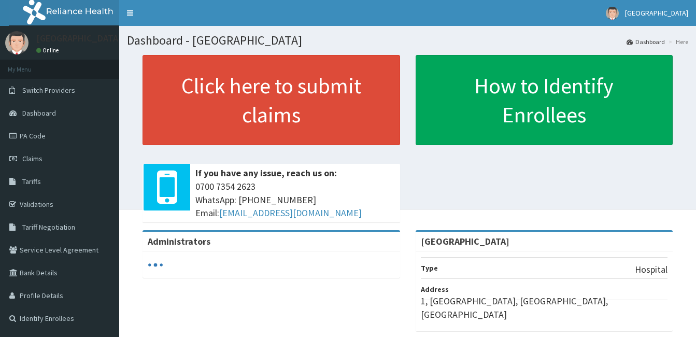 The height and width of the screenshot is (337, 696). Describe the element at coordinates (544, 100) in the screenshot. I see `a: How to Identify Enrollees` at that location.